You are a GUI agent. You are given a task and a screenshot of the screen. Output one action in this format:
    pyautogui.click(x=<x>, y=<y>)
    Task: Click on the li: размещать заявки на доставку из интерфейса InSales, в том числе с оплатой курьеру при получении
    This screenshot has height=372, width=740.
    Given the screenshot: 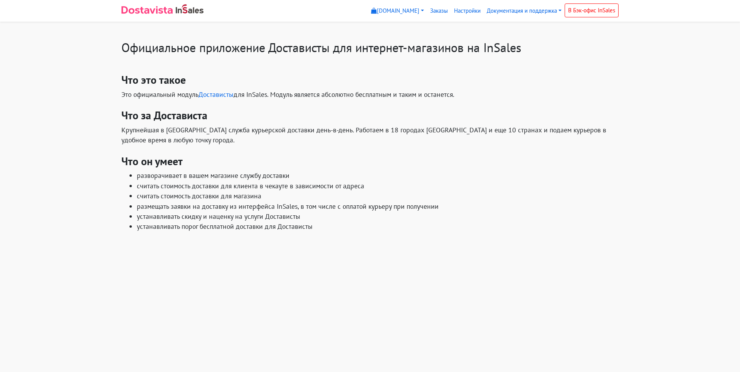 What is the action you would take?
    pyautogui.click(x=378, y=206)
    